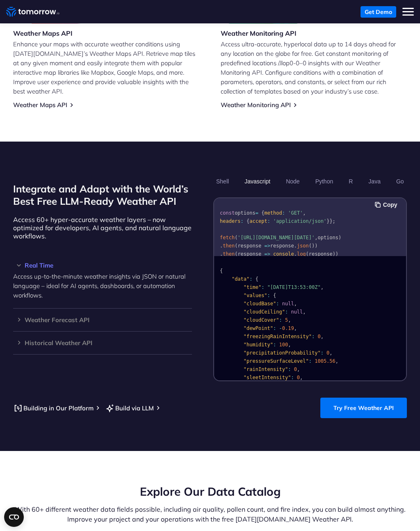 This screenshot has width=420, height=531. What do you see at coordinates (223, 181) in the screenshot?
I see `button: Shell` at bounding box center [223, 181].